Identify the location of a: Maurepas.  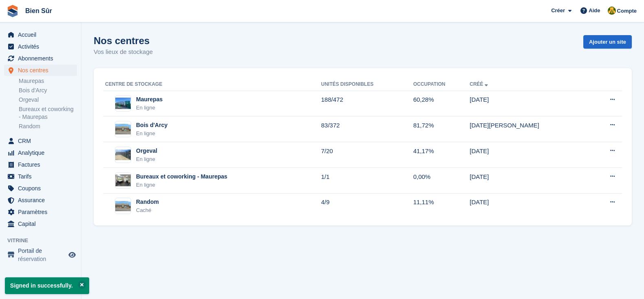
(48, 81).